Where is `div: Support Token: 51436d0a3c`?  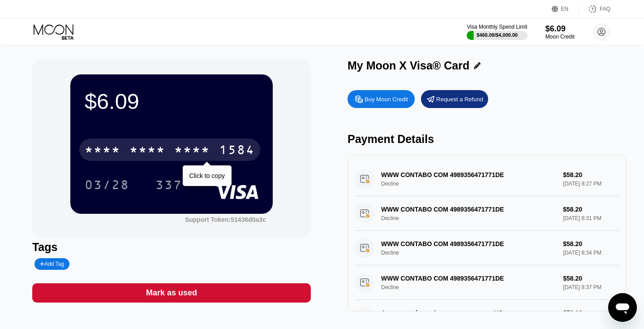 div: Support Token: 51436d0a3c is located at coordinates (225, 220).